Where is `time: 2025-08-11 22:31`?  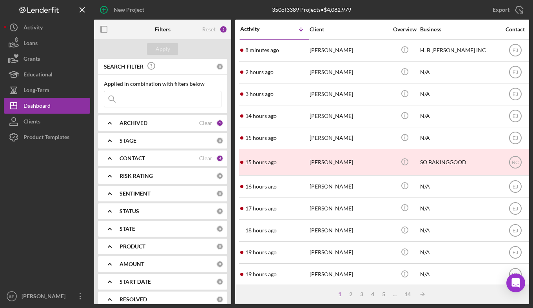 time: 2025-08-11 22:31 is located at coordinates (261, 162).